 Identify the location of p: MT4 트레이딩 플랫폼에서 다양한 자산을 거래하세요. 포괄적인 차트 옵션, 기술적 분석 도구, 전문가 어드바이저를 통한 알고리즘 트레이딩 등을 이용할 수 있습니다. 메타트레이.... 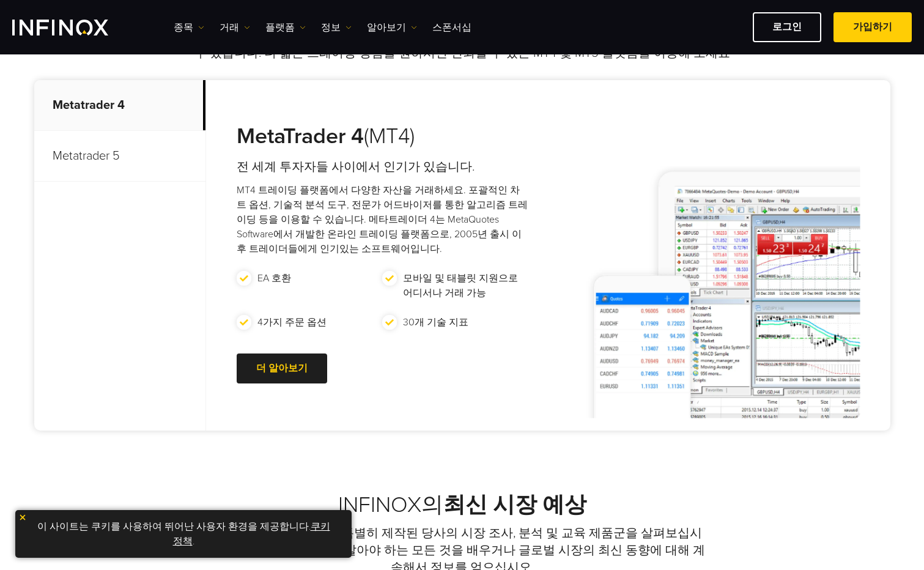
(382, 220).